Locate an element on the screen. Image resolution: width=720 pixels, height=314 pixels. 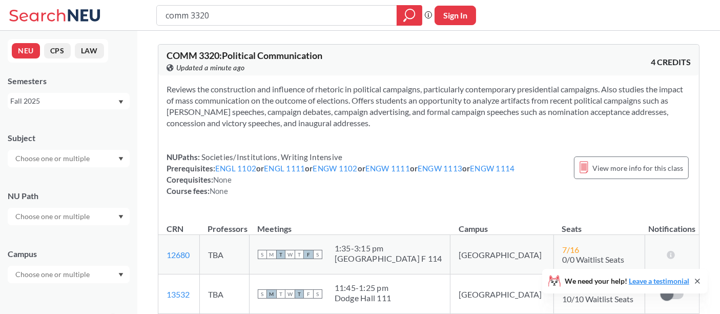
div: Semesters is located at coordinates (69, 81).